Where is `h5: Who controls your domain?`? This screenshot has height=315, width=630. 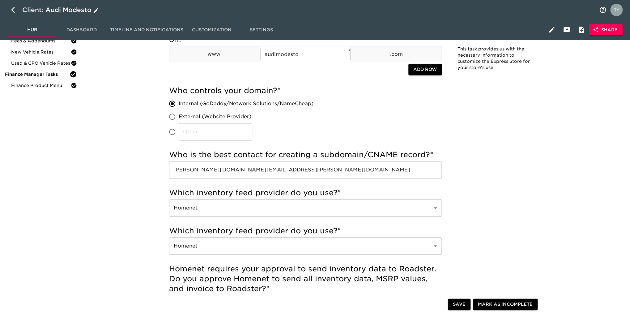
h5: Who controls your domain? is located at coordinates (305, 91).